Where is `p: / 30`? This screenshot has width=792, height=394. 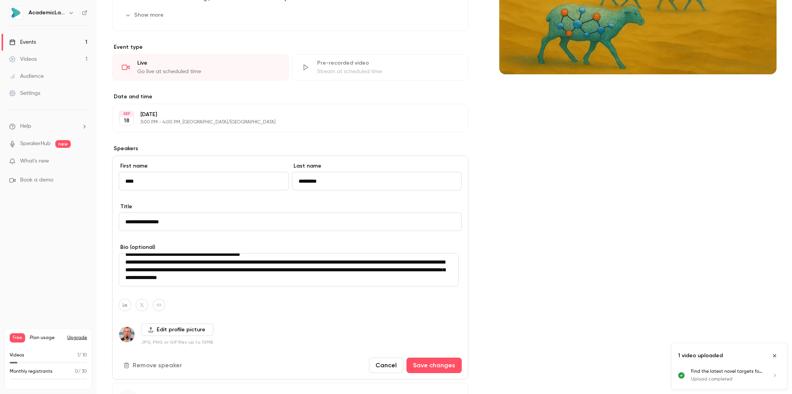
p: / 30 is located at coordinates (81, 371).